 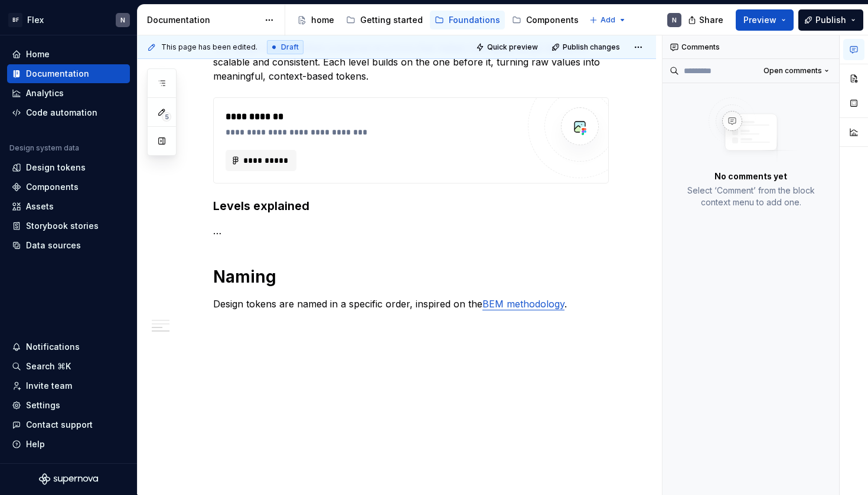 What do you see at coordinates (69, 226) in the screenshot?
I see `a: Storybook stories` at bounding box center [69, 226].